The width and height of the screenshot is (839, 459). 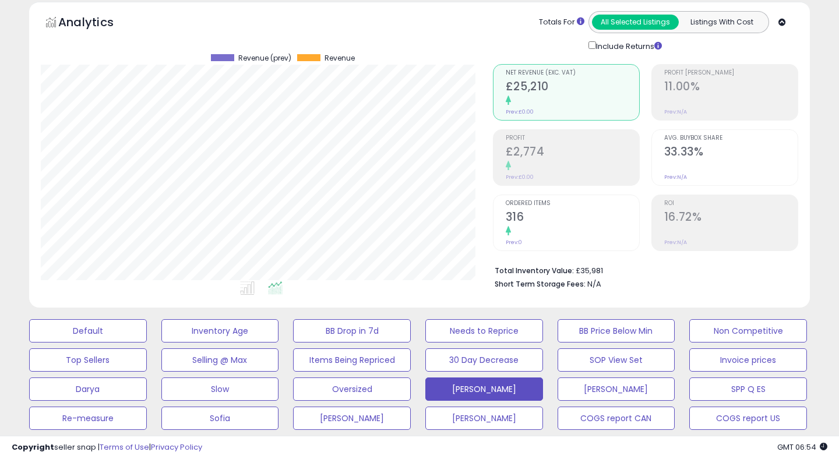 I want to click on button: Oversized, so click(x=352, y=389).